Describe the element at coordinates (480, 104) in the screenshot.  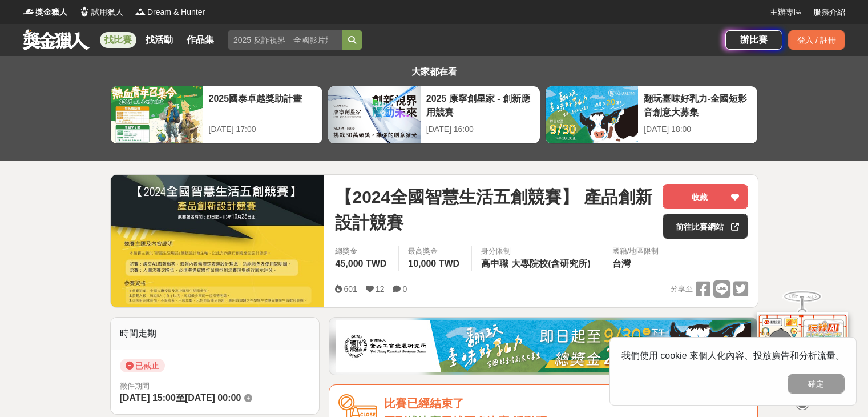
I see `div: 2025 康寧創星家 - 創新應用競賽` at that location.